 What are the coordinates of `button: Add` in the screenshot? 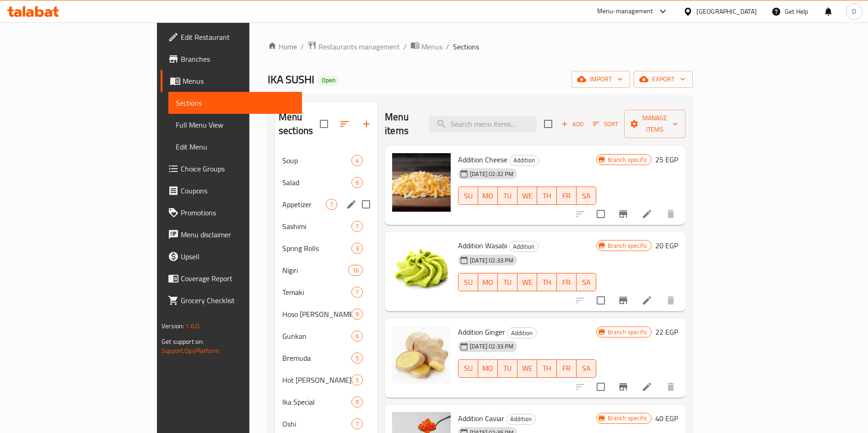 It's located at (573, 124).